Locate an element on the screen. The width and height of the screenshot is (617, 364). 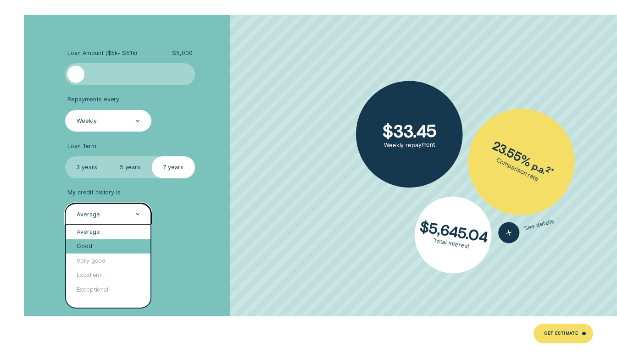
label: 7 years is located at coordinates (173, 167).